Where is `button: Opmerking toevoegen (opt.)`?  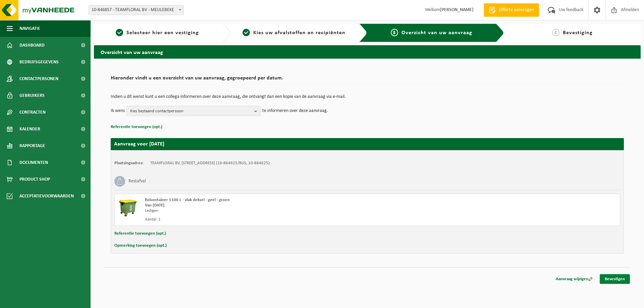
button: Opmerking toevoegen (opt.) is located at coordinates (140, 246).